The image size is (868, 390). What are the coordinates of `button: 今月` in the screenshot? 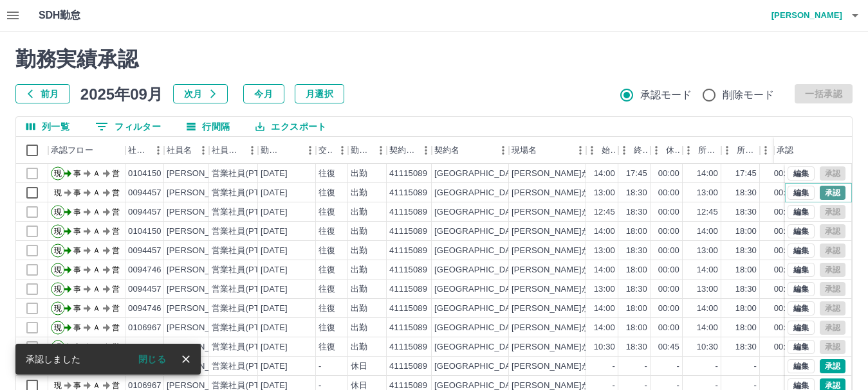 It's located at (263, 94).